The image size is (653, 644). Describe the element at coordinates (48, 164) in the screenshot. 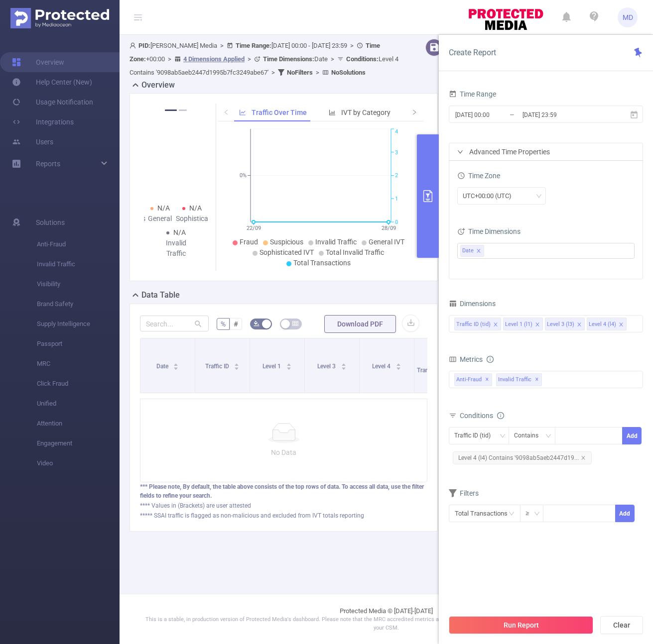

I see `a: Reports` at that location.